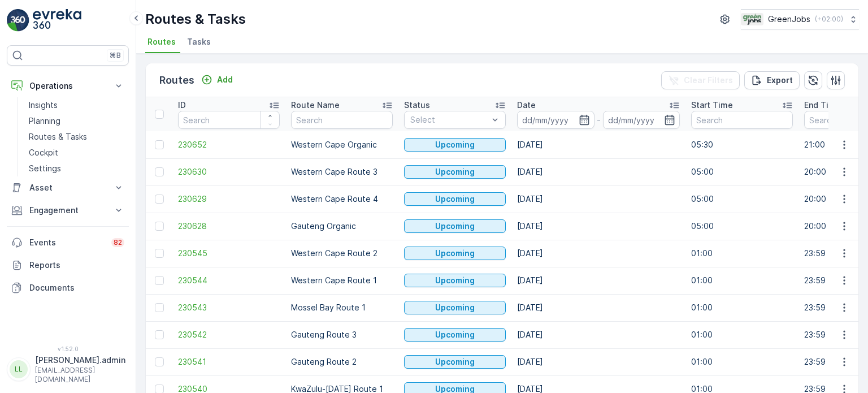  What do you see at coordinates (44, 153) in the screenshot?
I see `p: Cockpit` at bounding box center [44, 153].